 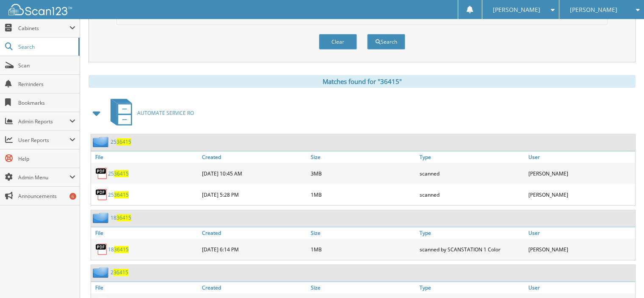 What do you see at coordinates (46, 84) in the screenshot?
I see `span: Reminders` at bounding box center [46, 84].